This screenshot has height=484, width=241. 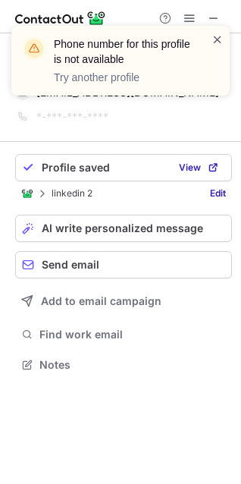 I want to click on span: Find work email, so click(x=133, y=335).